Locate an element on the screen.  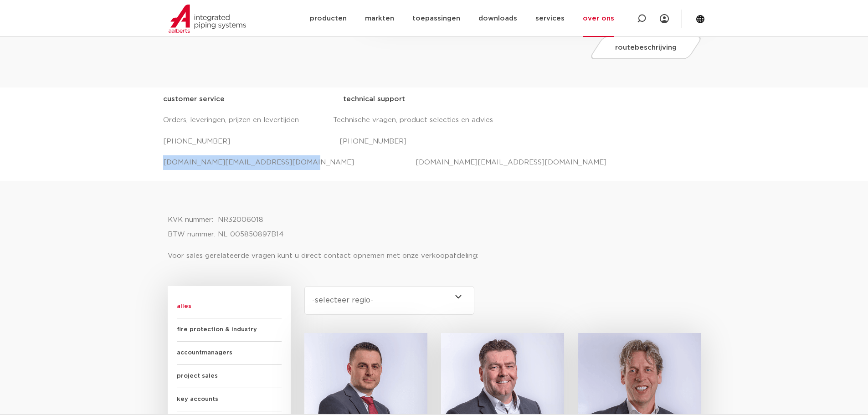
div: key accounts is located at coordinates (229, 399).